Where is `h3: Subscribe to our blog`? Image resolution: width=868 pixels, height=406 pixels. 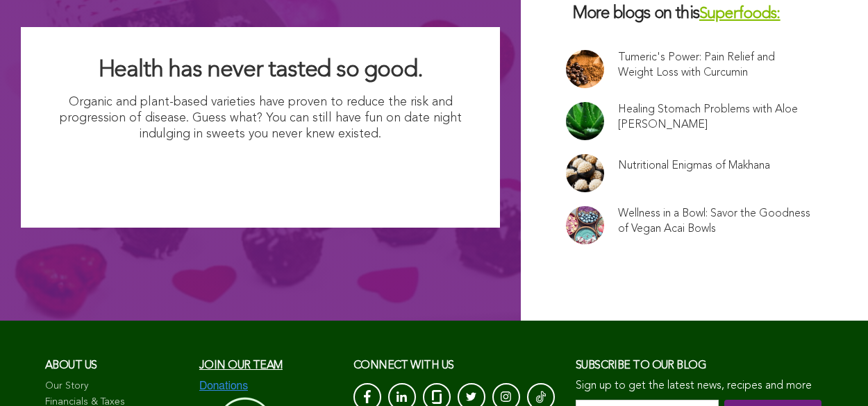 h3: Subscribe to our blog is located at coordinates (699, 366).